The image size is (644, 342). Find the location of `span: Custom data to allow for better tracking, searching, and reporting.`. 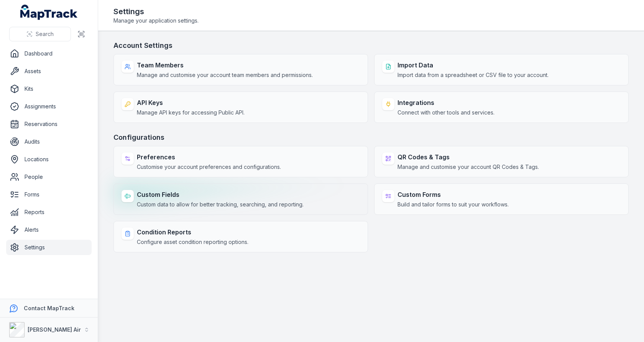

span: Custom data to allow for better tracking, searching, and reporting. is located at coordinates (220, 204).